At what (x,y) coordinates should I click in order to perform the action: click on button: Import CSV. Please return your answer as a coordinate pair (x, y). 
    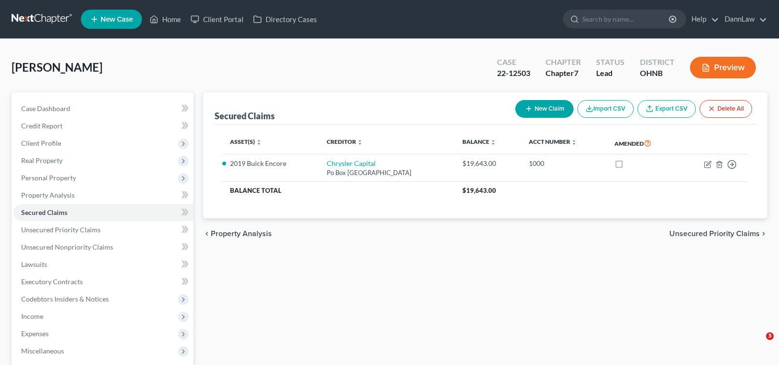
    Looking at the image, I should click on (605, 109).